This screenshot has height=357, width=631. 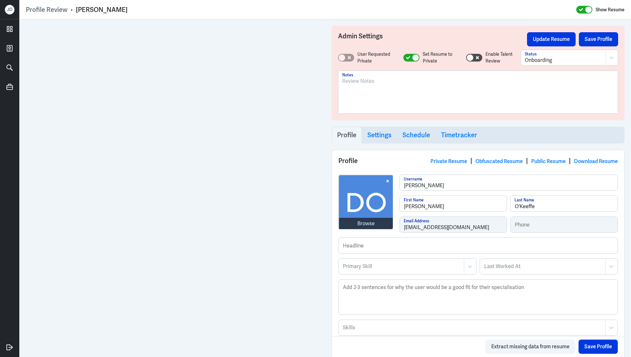 I want to click on h3: Settings, so click(x=379, y=135).